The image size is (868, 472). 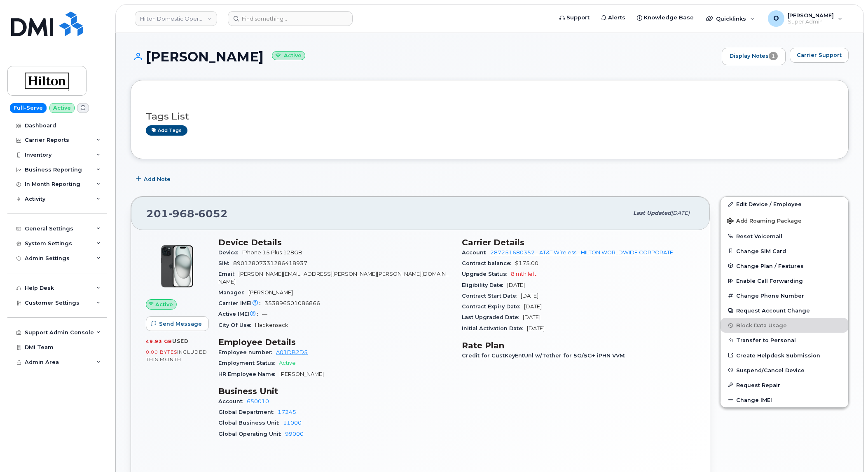 What do you see at coordinates (249, 362) in the screenshot?
I see `span: Employment Status` at bounding box center [249, 362].